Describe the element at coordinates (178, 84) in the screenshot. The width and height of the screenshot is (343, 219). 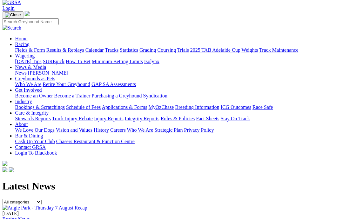
I see `div: Greyhounds as Pets` at that location.